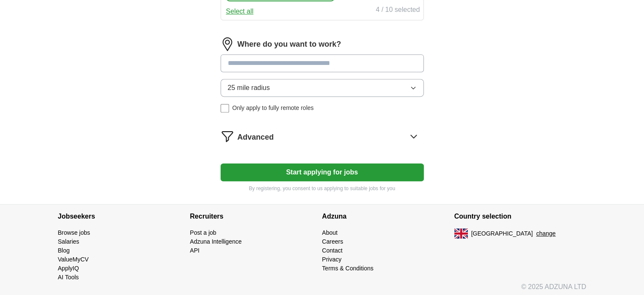  Describe the element at coordinates (74, 233) in the screenshot. I see `a: Browse jobs` at that location.